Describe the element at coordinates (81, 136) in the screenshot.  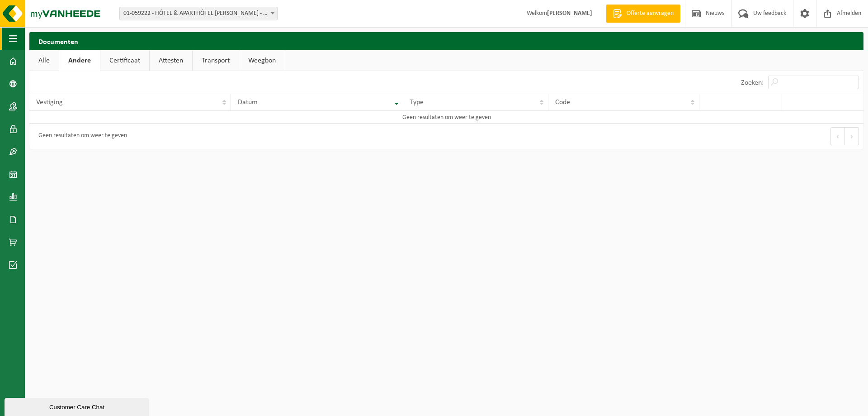
I see `div: Geen resultaten om weer te geven` at that location.